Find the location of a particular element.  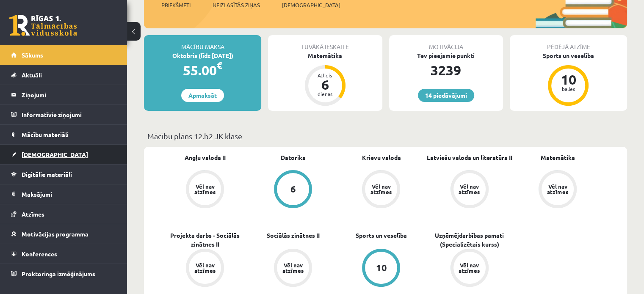

div: Motivācija is located at coordinates (445, 43).